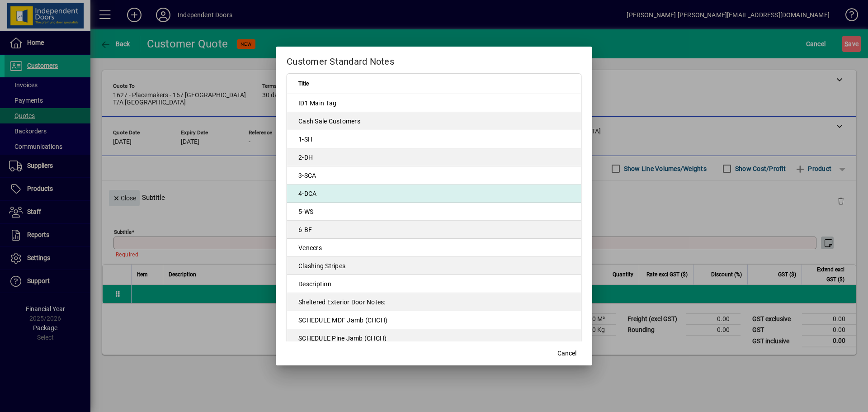  Describe the element at coordinates (434, 211) in the screenshot. I see `td: 5-WS` at that location.